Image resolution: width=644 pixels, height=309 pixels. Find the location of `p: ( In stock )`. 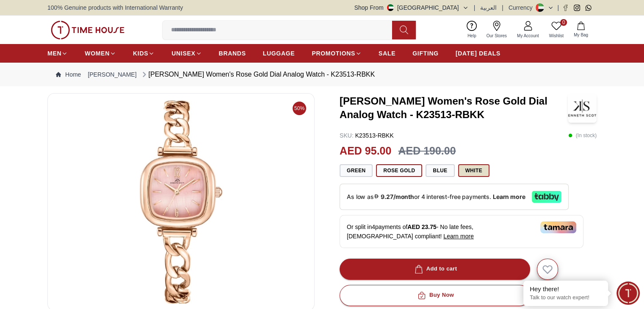

p: ( In stock ) is located at coordinates (582, 136).